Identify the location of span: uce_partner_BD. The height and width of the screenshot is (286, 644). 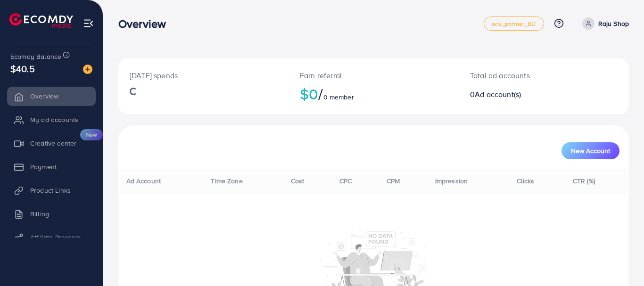
(513, 24).